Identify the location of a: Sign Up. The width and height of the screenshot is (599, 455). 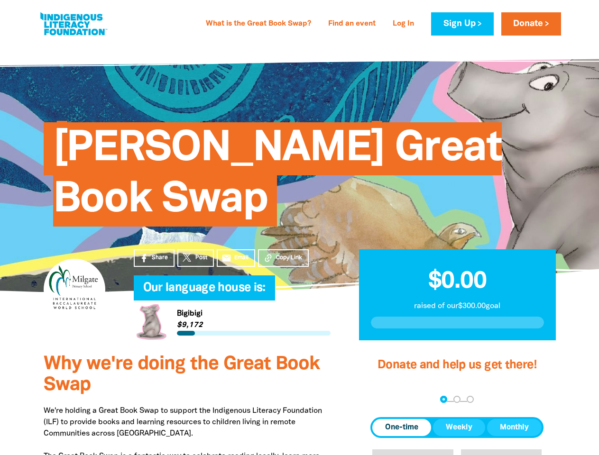
(462, 24).